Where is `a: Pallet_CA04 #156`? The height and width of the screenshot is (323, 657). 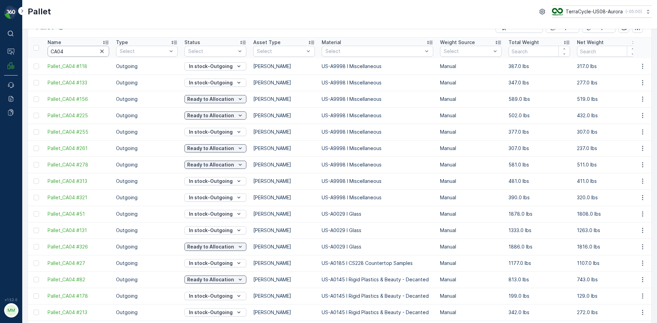
a: Pallet_CA04 #156 is located at coordinates (78, 99).